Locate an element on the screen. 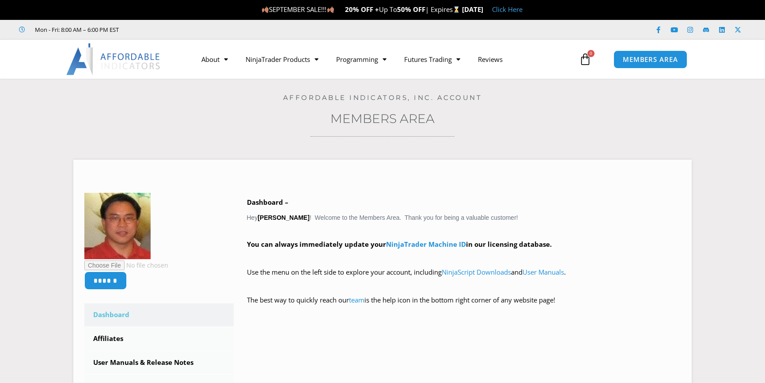 The width and height of the screenshot is (765, 383). a: Reviews is located at coordinates (490, 59).